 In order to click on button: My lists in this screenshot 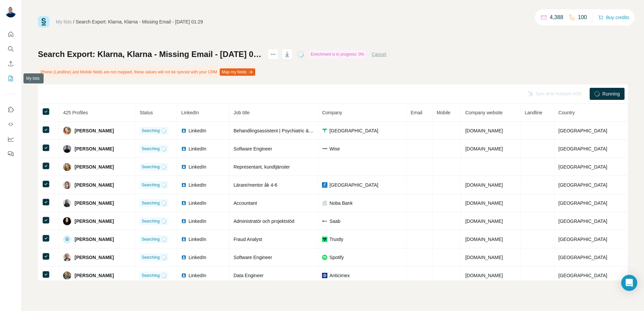, I will do `click(11, 78)`.